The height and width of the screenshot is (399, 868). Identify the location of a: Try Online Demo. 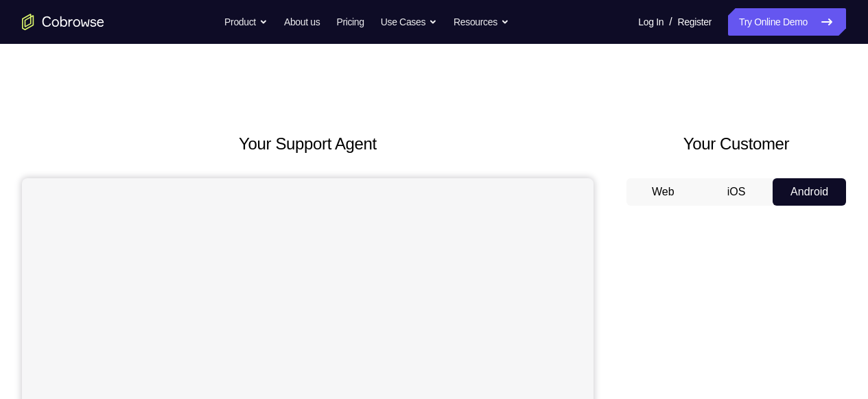
(787, 22).